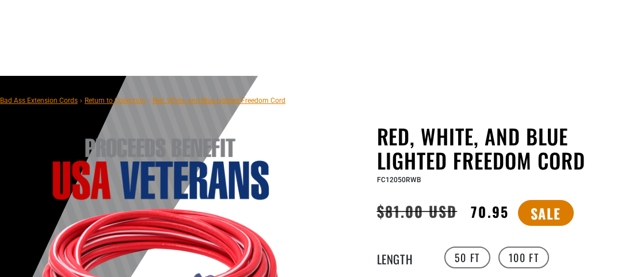  Describe the element at coordinates (399, 180) in the screenshot. I see `span: FC12050RWB` at that location.